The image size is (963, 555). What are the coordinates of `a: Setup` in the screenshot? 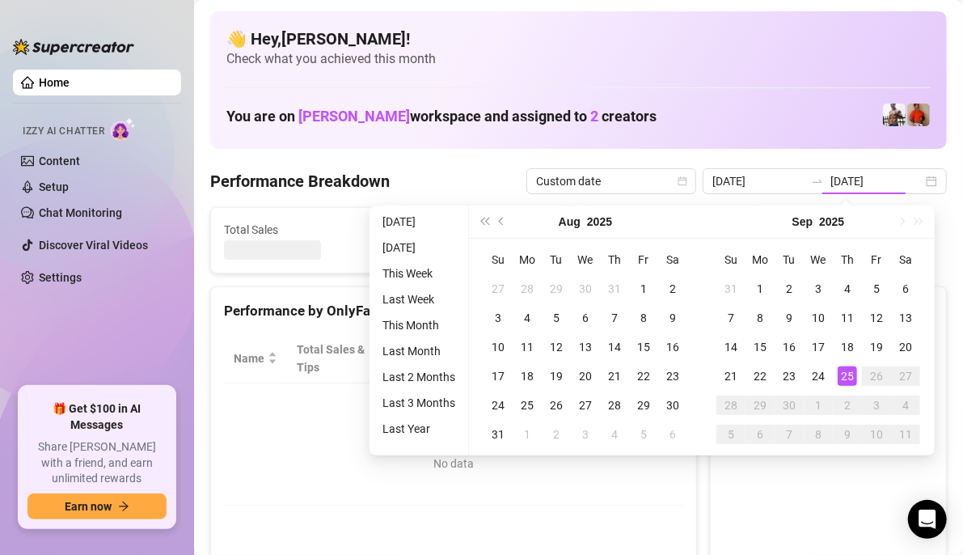 It's located at (53, 187).